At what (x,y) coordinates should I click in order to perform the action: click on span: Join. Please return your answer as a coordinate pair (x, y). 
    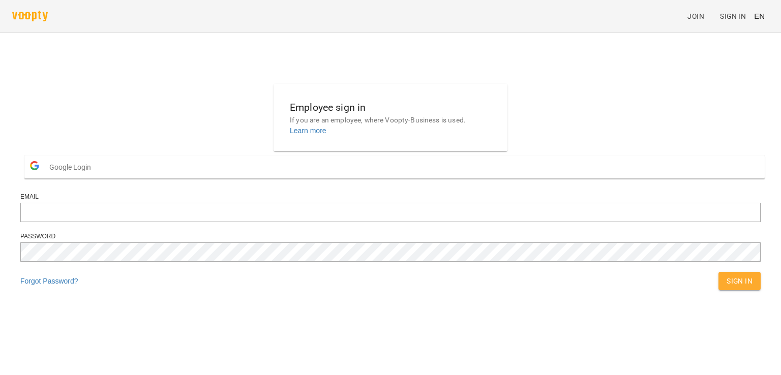
    Looking at the image, I should click on (696, 16).